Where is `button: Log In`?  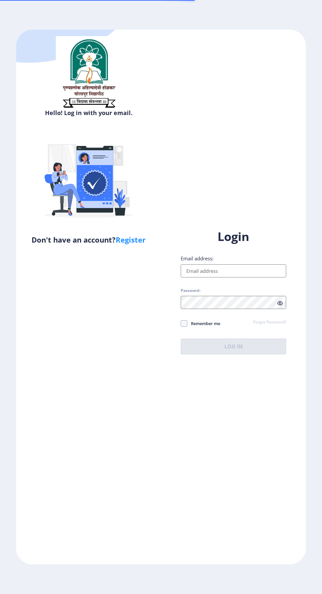
button: Log In is located at coordinates (233, 347).